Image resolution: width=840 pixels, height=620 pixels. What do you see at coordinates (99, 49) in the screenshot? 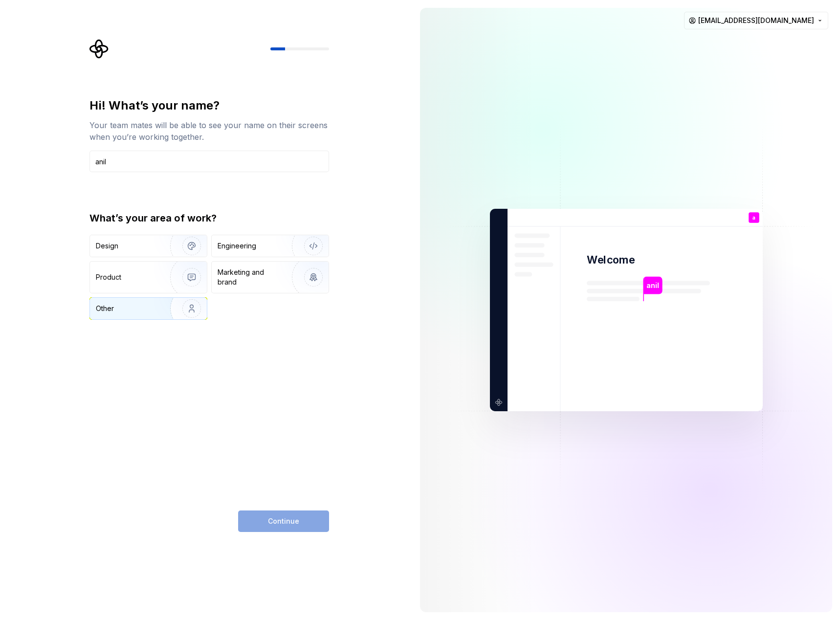
I see `svg: Supernova Logo` at bounding box center [99, 49].